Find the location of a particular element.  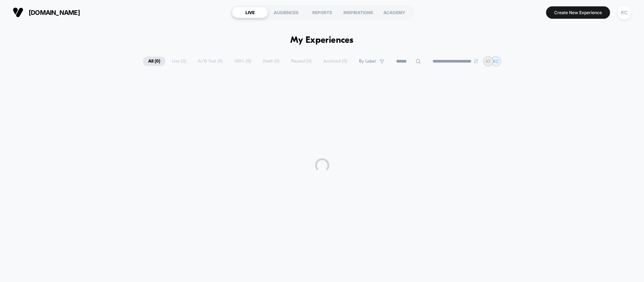

button: KC is located at coordinates (624, 12).